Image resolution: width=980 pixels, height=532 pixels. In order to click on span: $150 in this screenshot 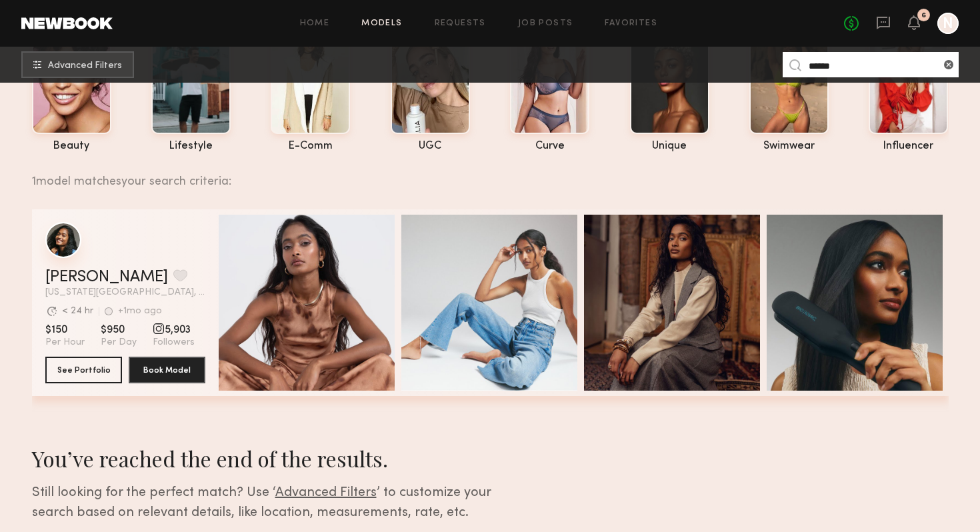, I will do `click(65, 330)`.